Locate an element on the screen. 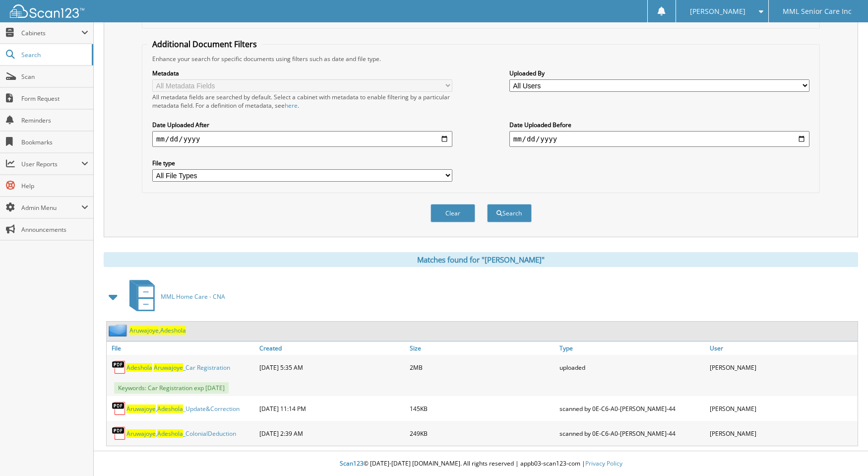  div: All metadata fields are searched by default. Select a cabinet with metadata to enable filtering b... is located at coordinates (302, 101).